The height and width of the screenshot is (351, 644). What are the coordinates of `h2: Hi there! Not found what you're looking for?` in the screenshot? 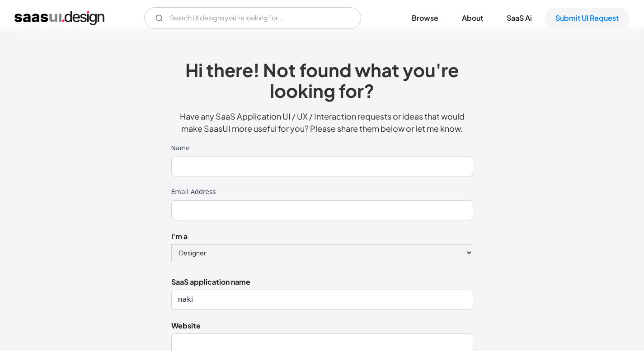 It's located at (322, 80).